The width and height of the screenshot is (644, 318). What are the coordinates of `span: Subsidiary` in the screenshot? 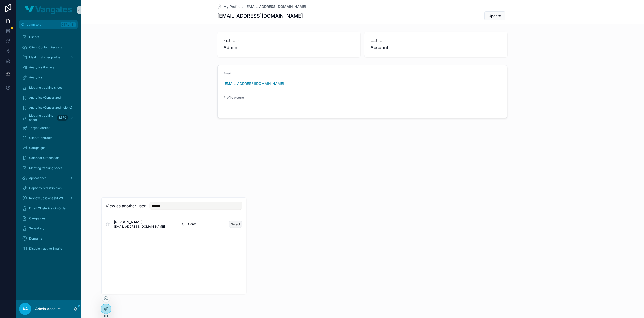 It's located at (37, 229).